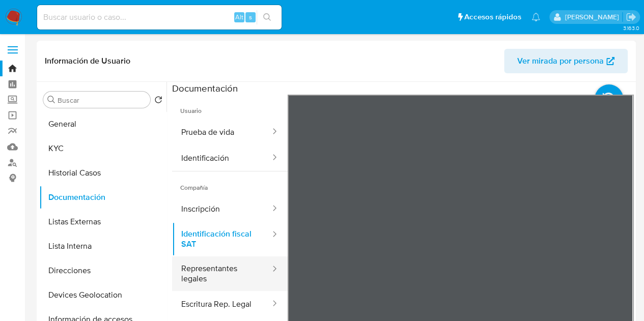 The height and width of the screenshot is (321, 644). Describe the element at coordinates (158, 101) in the screenshot. I see `button: Volver al orden por defecto` at that location.